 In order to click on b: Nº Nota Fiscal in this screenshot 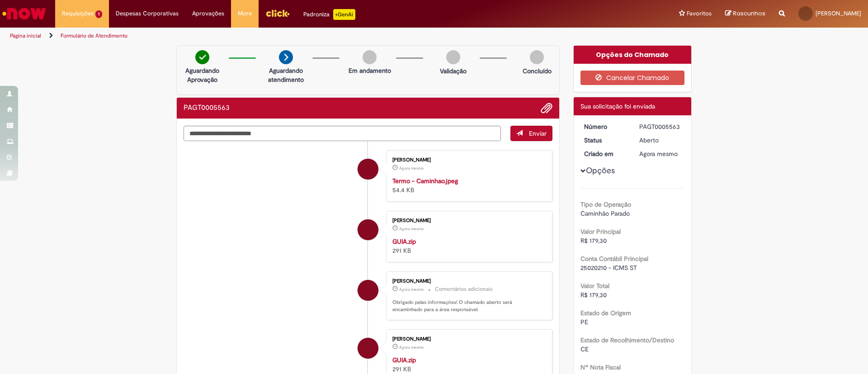, I will do `click(600, 367)`.